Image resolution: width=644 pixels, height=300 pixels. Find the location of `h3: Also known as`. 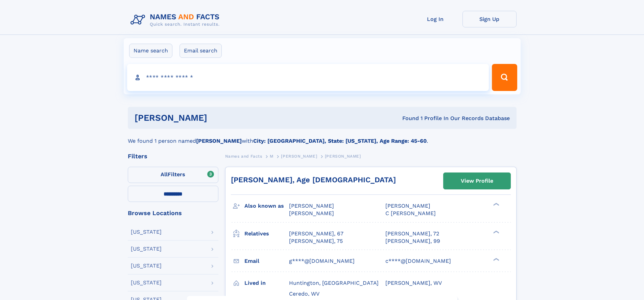

h3: Also known as is located at coordinates (267, 206).